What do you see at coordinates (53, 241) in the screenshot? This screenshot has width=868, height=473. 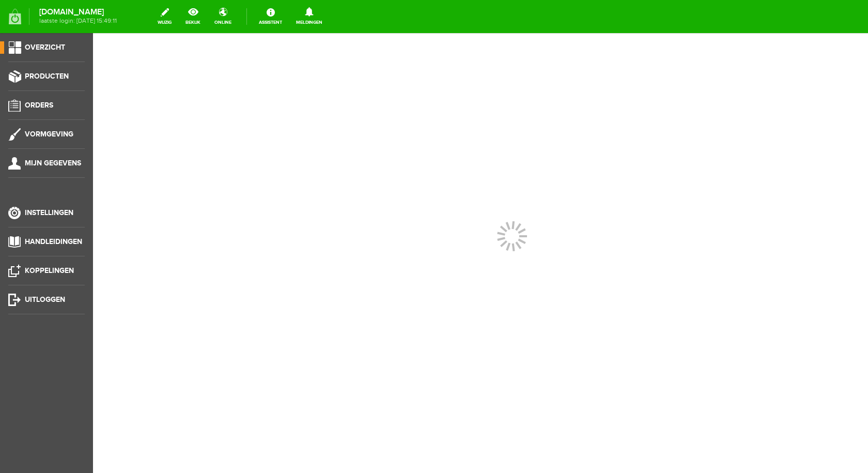 I see `span: Handleidingen` at bounding box center [53, 241].